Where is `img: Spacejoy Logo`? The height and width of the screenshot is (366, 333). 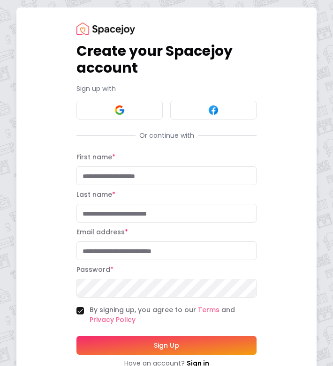 img: Spacejoy Logo is located at coordinates (105, 29).